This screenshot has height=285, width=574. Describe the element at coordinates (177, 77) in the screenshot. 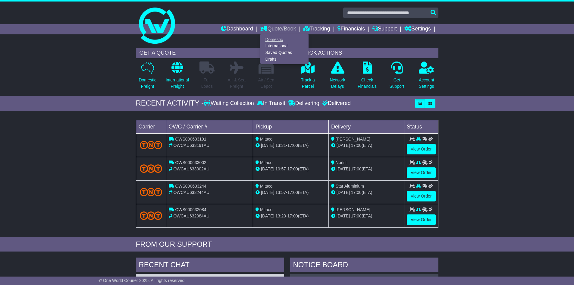

I see `a: InternationalFreight` at that location.